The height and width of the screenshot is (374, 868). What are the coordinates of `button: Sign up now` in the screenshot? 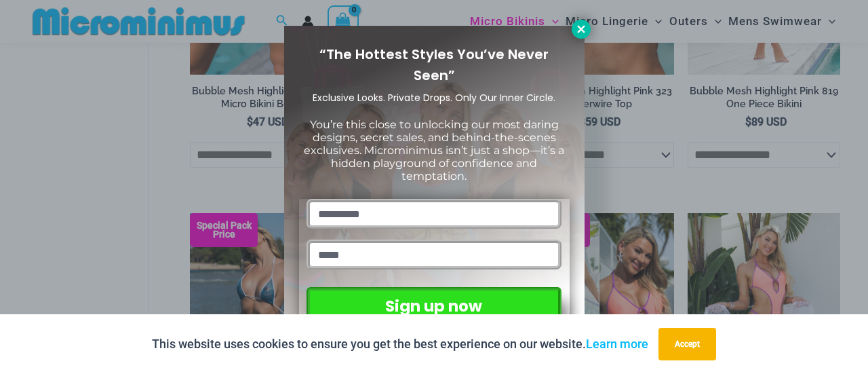 It's located at (434, 306).